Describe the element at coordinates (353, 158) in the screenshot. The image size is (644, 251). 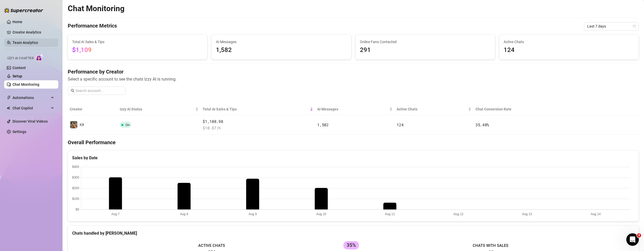
I see `div: Sales by Date` at that location.